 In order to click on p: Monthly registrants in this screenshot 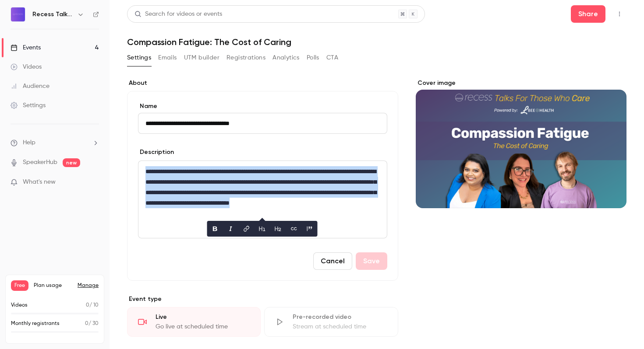, I will do `click(35, 324)`.